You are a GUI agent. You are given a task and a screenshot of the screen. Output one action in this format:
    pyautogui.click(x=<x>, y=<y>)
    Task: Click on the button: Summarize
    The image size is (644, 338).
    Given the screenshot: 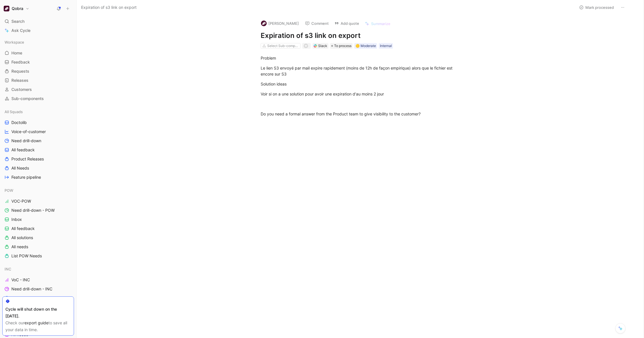 What is the action you would take?
    pyautogui.click(x=378, y=24)
    